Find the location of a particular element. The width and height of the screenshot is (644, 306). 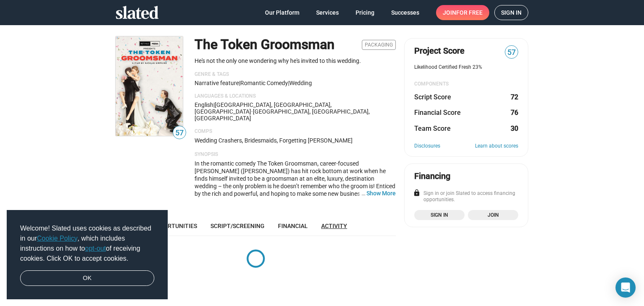

a: Cookie Policy is located at coordinates (57, 238).